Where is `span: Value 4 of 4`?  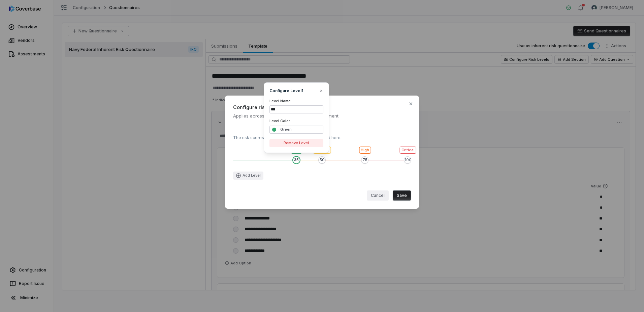
span: Value 4 of 4 is located at coordinates (408, 160).